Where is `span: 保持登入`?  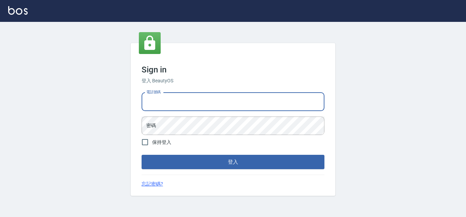
span: 保持登入 is located at coordinates (162, 142).